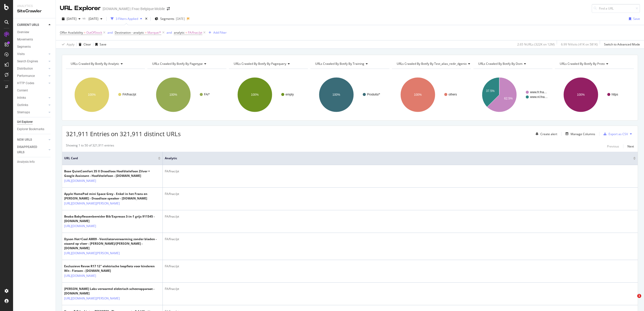 The height and width of the screenshot is (311, 644). I want to click on button: Create alert, so click(545, 134).